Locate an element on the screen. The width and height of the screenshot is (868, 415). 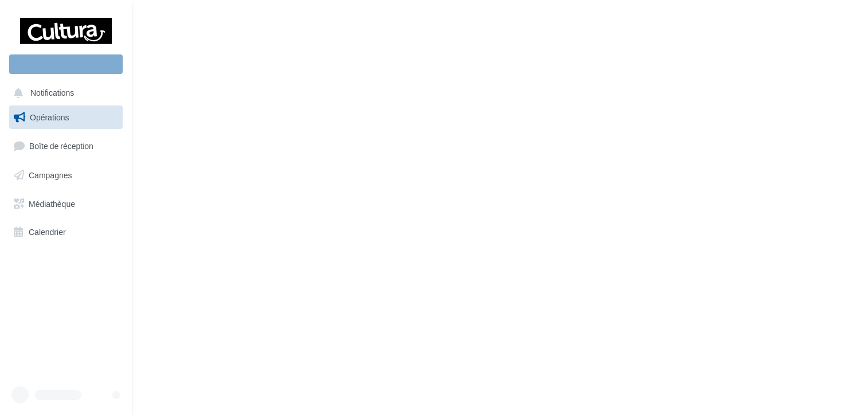
span: Boîte de réception is located at coordinates (61, 146).